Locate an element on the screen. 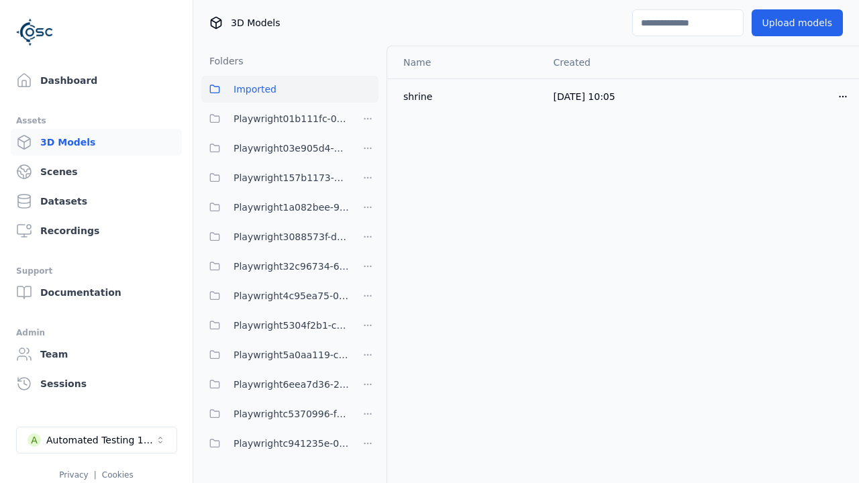 This screenshot has width=859, height=483. button: Playwrightc941235e-0b6c-43b1-9b5f-438aa732d279 is located at coordinates (275, 444).